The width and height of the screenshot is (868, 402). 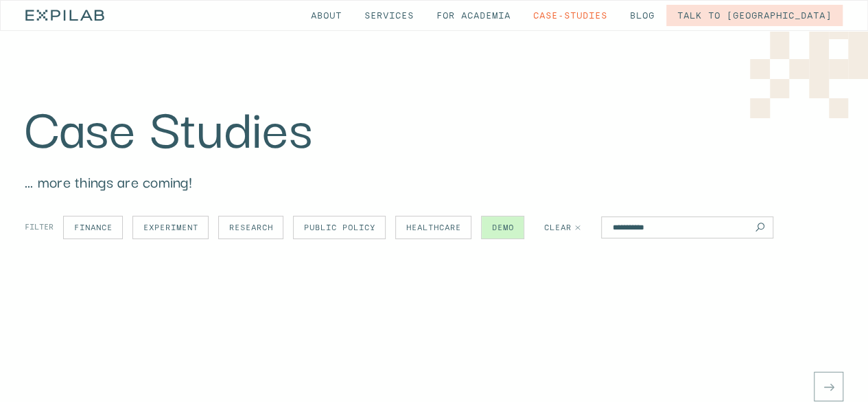 I want to click on div: clear, so click(x=558, y=227).